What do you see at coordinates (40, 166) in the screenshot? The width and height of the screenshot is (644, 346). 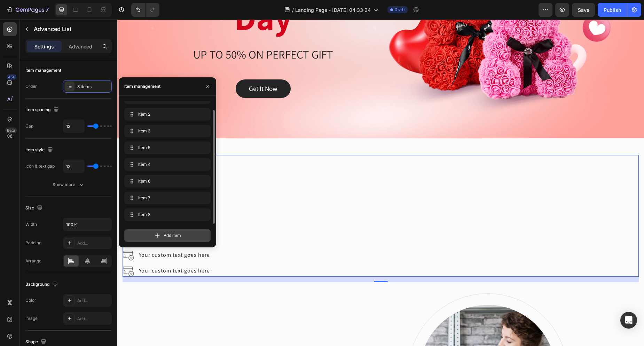 I see `div: Icon & text gap` at bounding box center [40, 166].